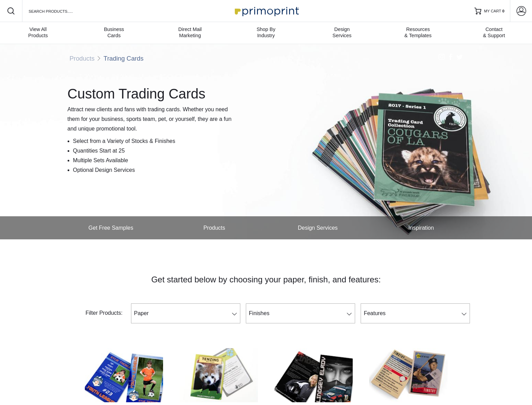 The image size is (532, 405). What do you see at coordinates (114, 29) in the screenshot?
I see `span: Business` at bounding box center [114, 29].